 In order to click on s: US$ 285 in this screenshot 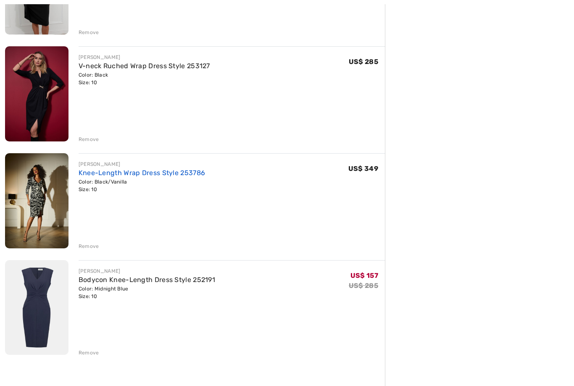, I will do `click(364, 285)`.